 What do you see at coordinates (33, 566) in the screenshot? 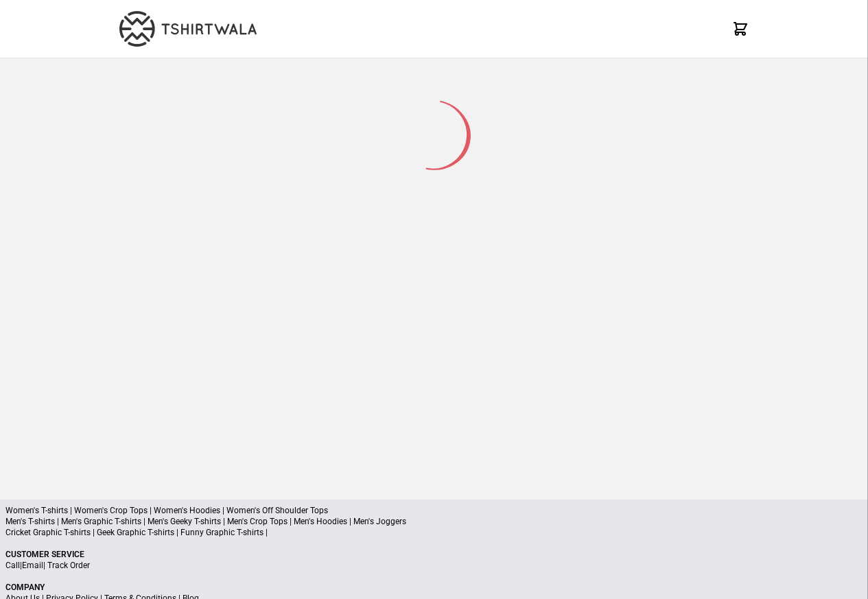
I see `a: Email` at bounding box center [33, 566].